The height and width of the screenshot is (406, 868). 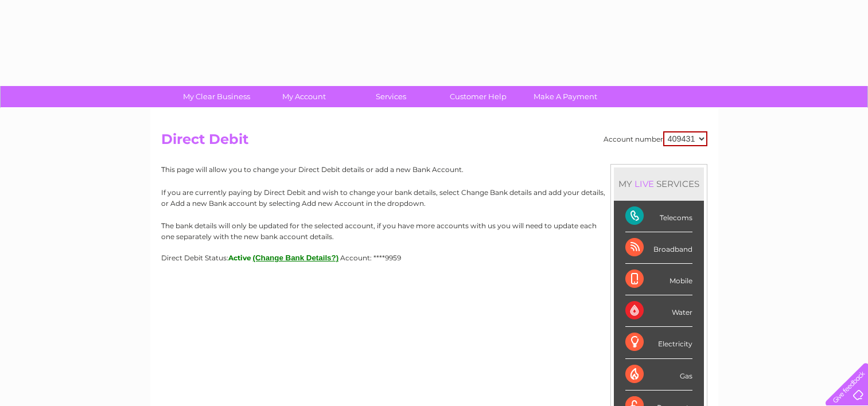 I want to click on div: Mobile, so click(x=659, y=279).